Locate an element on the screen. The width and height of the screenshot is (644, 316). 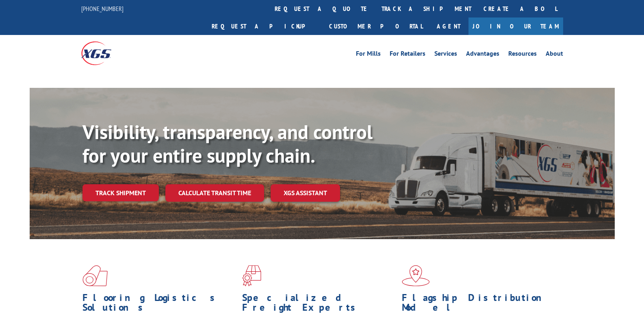
a: For Retailers is located at coordinates (408, 55).